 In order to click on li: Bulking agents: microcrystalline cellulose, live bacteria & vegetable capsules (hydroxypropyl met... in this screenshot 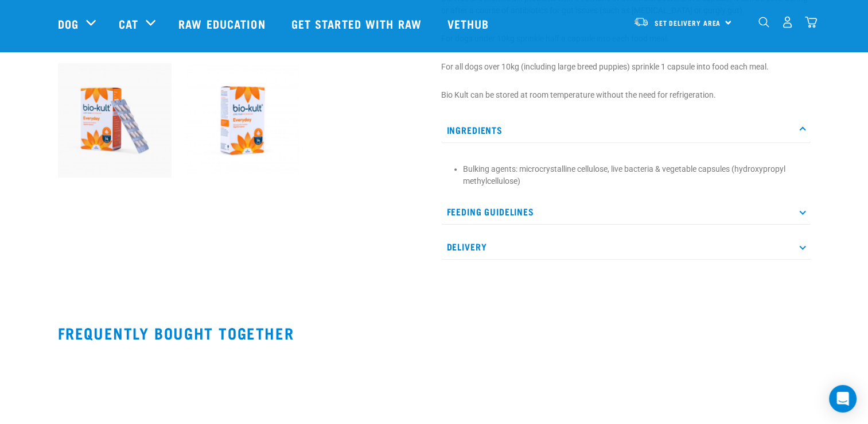, I will do `click(634, 175)`.